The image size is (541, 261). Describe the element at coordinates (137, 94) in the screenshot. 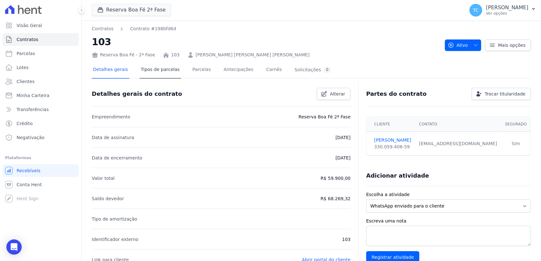

I see `h3: Detalhes gerais do contrato` at that location.